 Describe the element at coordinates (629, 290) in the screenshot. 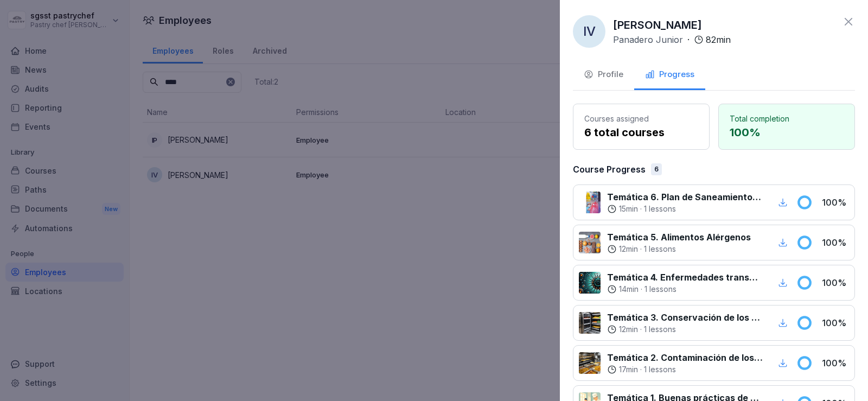

I see `p: 14 min` at that location.